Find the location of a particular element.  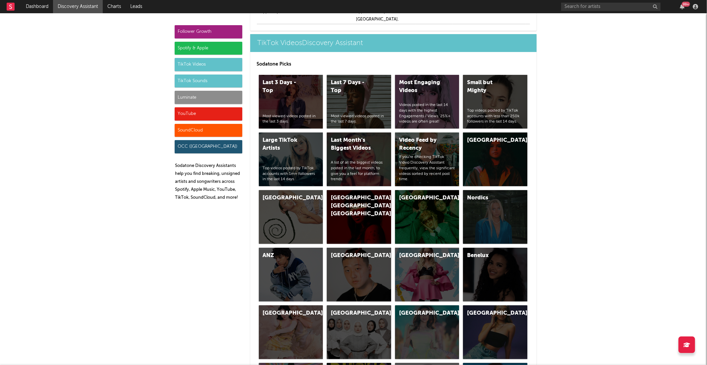

div: Most Engaging Videos is located at coordinates (422, 87).